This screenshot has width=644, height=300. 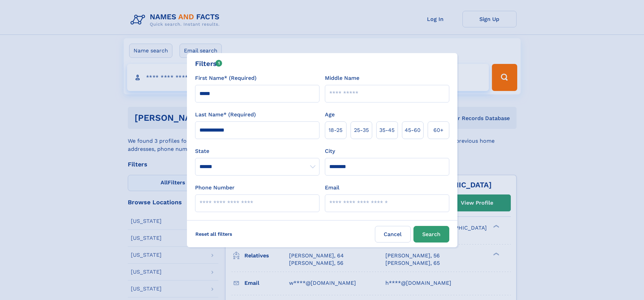 I want to click on label: State, so click(x=257, y=151).